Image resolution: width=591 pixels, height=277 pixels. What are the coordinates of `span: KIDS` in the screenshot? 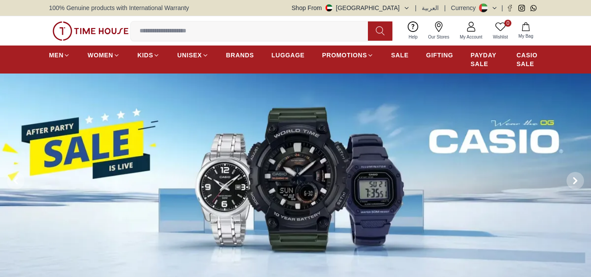 It's located at (145, 55).